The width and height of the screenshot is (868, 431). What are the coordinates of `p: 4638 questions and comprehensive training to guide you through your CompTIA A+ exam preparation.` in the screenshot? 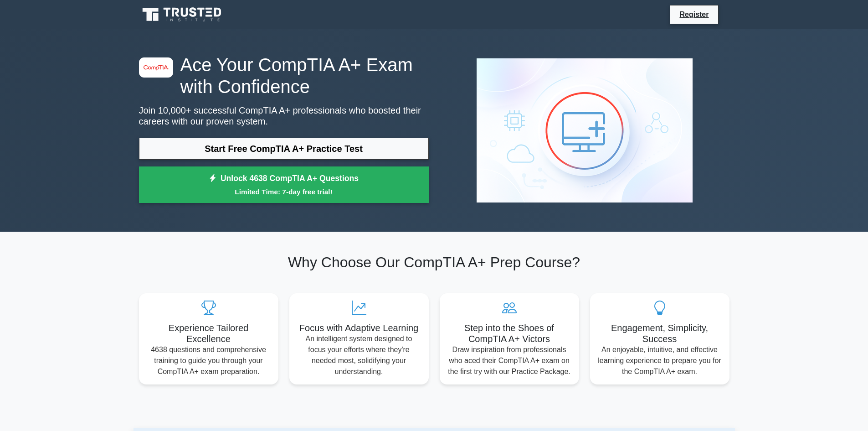 It's located at (209, 361).